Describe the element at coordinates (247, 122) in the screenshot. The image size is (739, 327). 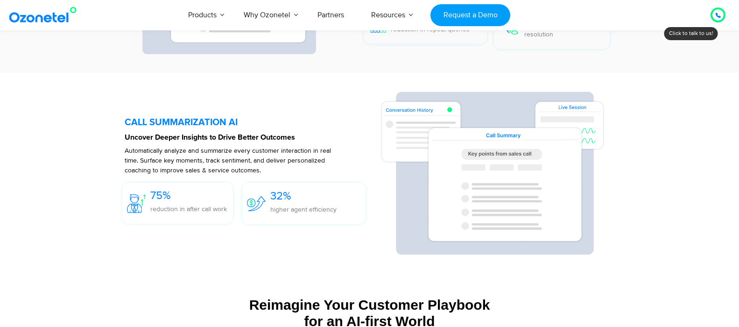
I see `h5: CALL SUMMARIZATION AI` at that location.